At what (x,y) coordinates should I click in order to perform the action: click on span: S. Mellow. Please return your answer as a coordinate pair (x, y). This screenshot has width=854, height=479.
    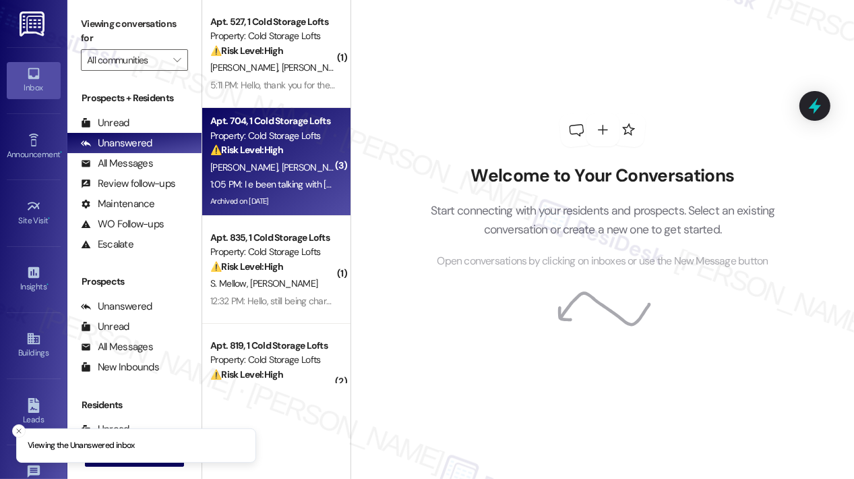
    Looking at the image, I should click on (230, 283).